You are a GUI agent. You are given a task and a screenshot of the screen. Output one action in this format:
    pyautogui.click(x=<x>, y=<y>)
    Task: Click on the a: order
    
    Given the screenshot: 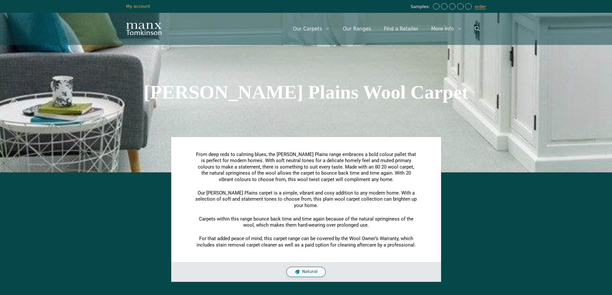 What is the action you would take?
    pyautogui.click(x=480, y=7)
    